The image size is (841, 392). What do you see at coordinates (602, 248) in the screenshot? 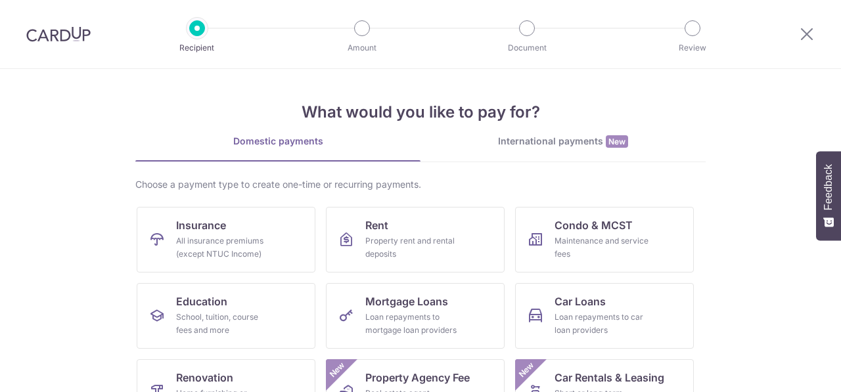
I see `div: Maintenance and service fees` at bounding box center [602, 248].